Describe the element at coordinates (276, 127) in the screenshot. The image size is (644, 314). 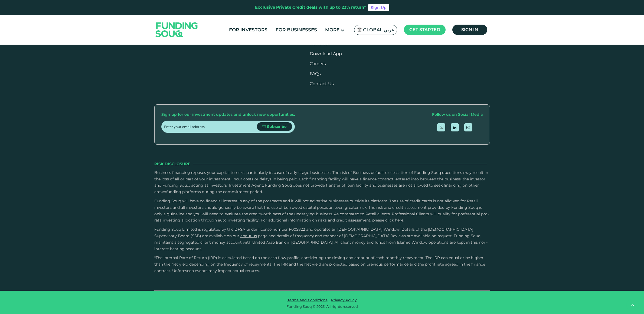
I see `span: Subscribe` at that location.